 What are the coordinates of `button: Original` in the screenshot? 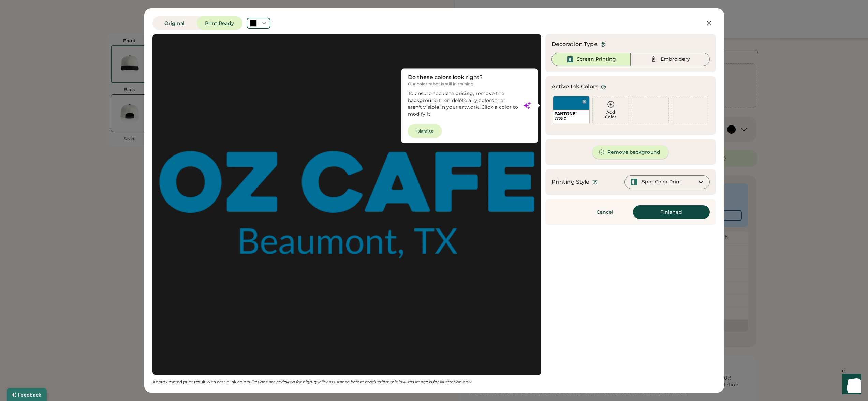 It's located at (174, 23).